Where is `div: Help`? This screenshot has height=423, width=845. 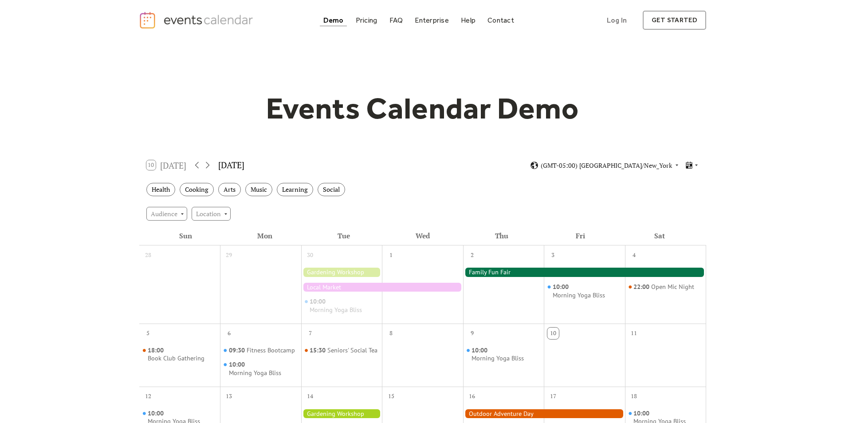 div: Help is located at coordinates (468, 20).